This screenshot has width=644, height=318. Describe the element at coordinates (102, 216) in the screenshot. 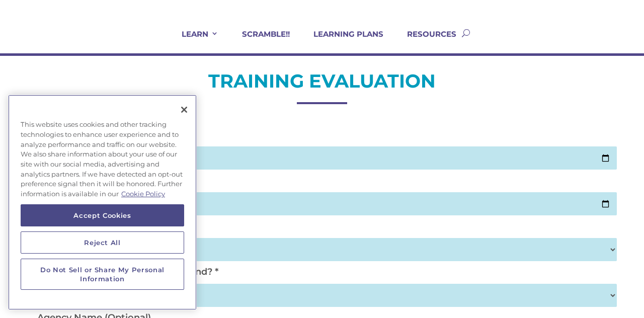

I see `button: Accept Cookies` at that location.